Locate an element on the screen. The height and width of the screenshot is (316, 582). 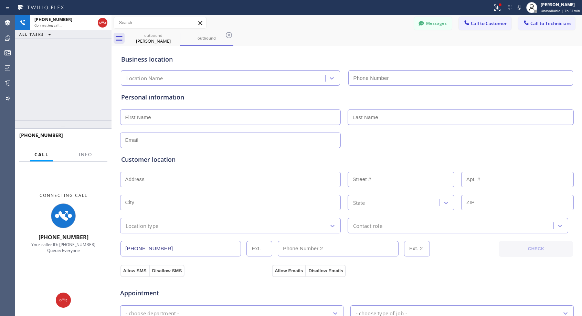
div: Customer location is located at coordinates (347, 159).